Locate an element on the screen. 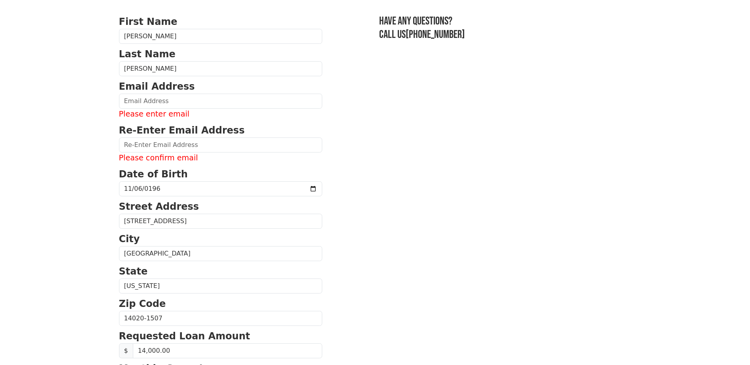 This screenshot has width=750, height=365. strong: Re-Enter Email Address is located at coordinates (182, 130).